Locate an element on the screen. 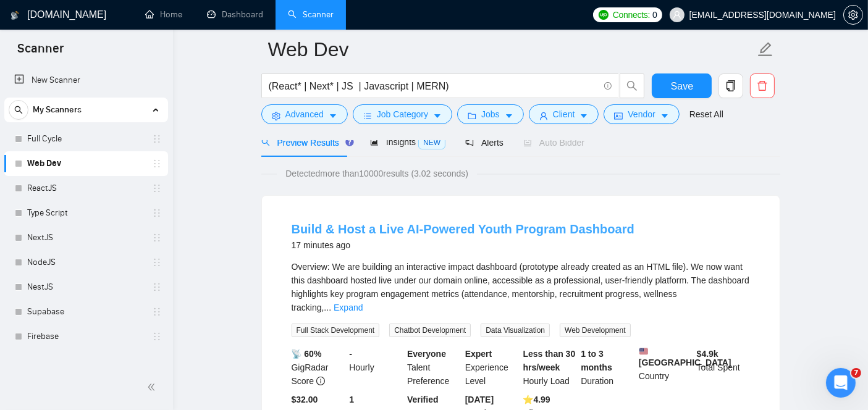 This screenshot has width=868, height=410. div: Talent Preference is located at coordinates (433, 368).